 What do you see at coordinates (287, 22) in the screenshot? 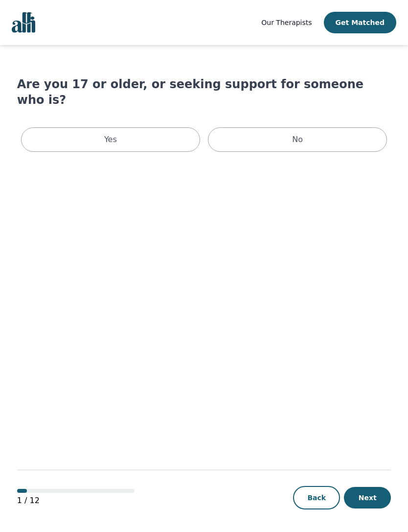
I see `span: Our Therapists` at bounding box center [287, 22].